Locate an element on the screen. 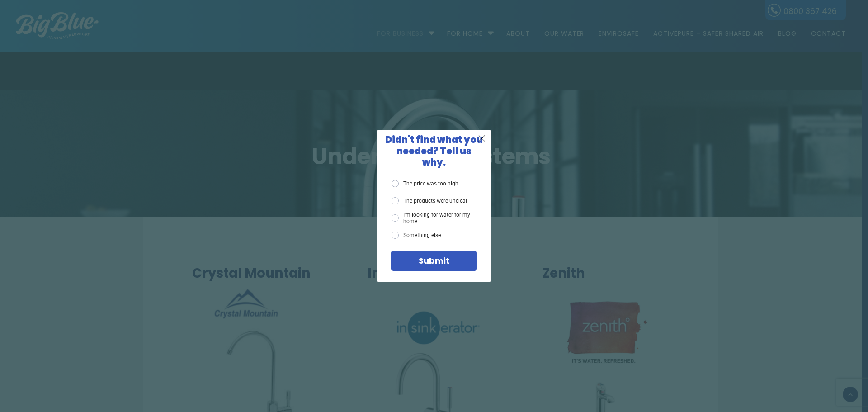 The image size is (868, 412). span: X is located at coordinates (482, 138).